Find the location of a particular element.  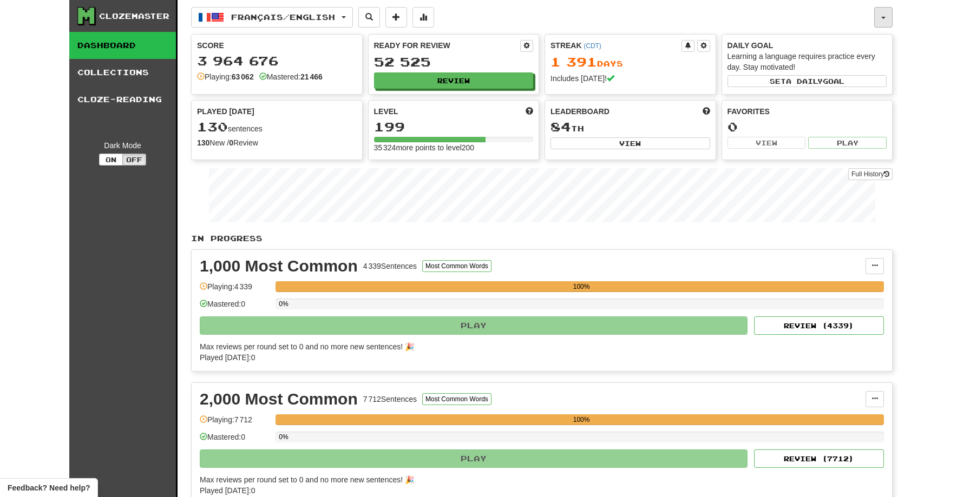

strong: 21 466 is located at coordinates (311, 77).